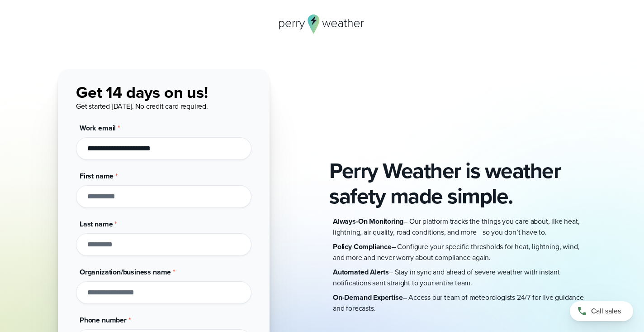 This screenshot has width=644, height=332. Describe the element at coordinates (103, 320) in the screenshot. I see `span: Phone number` at that location.